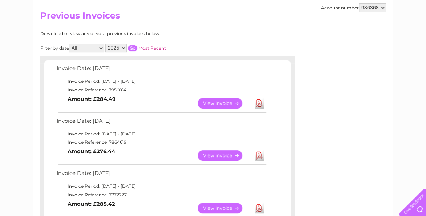 The image size is (426, 216). Describe the element at coordinates (314, 8) in the screenshot. I see `a: 0333 014 3131` at that location.